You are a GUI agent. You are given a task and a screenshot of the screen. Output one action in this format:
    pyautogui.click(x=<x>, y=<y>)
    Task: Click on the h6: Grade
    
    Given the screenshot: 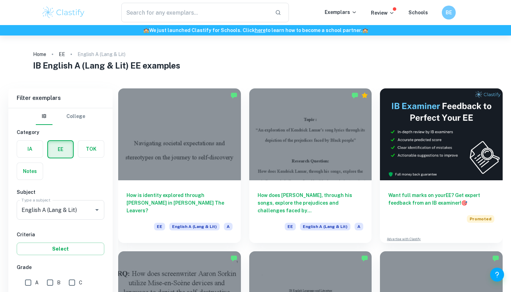 What is the action you would take?
    pyautogui.click(x=60, y=267)
    